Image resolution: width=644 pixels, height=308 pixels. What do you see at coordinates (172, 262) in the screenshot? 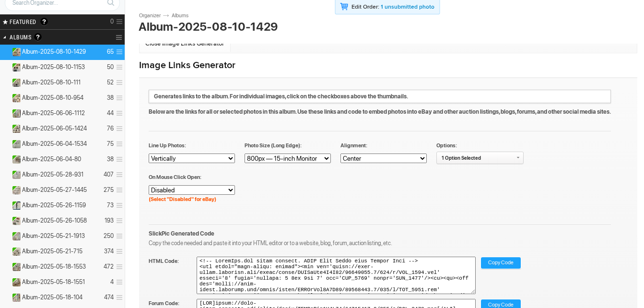
I see `span: HTML Code:` at bounding box center [172, 262].